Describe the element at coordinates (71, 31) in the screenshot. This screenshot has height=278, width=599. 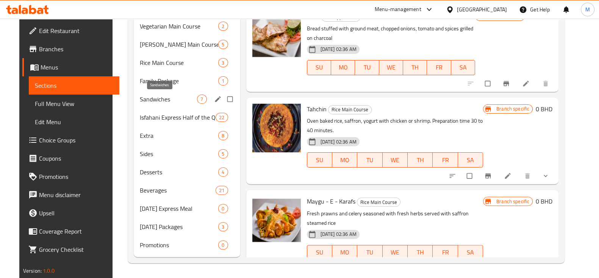
I see `a: Edit Restaurant` at that location.